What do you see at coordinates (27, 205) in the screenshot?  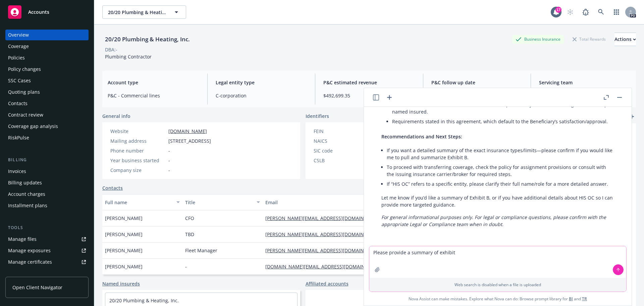 I see `div: Installment plans` at bounding box center [27, 205].